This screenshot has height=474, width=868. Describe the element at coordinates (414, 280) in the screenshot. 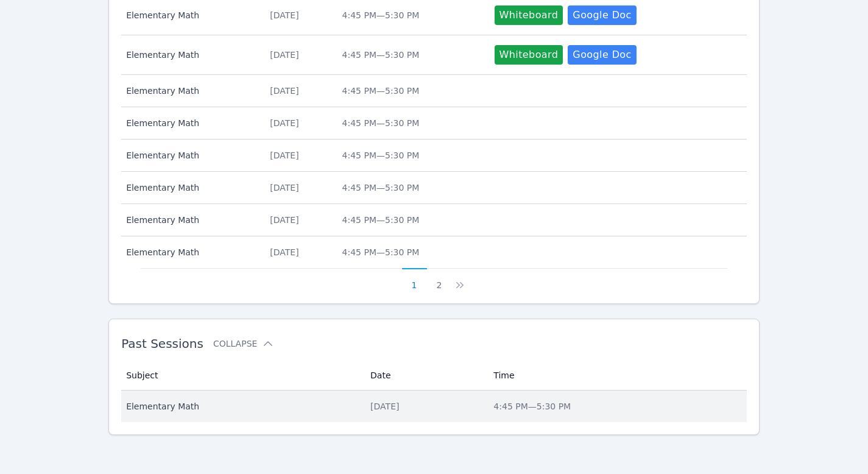

I see `button: 1` at that location.